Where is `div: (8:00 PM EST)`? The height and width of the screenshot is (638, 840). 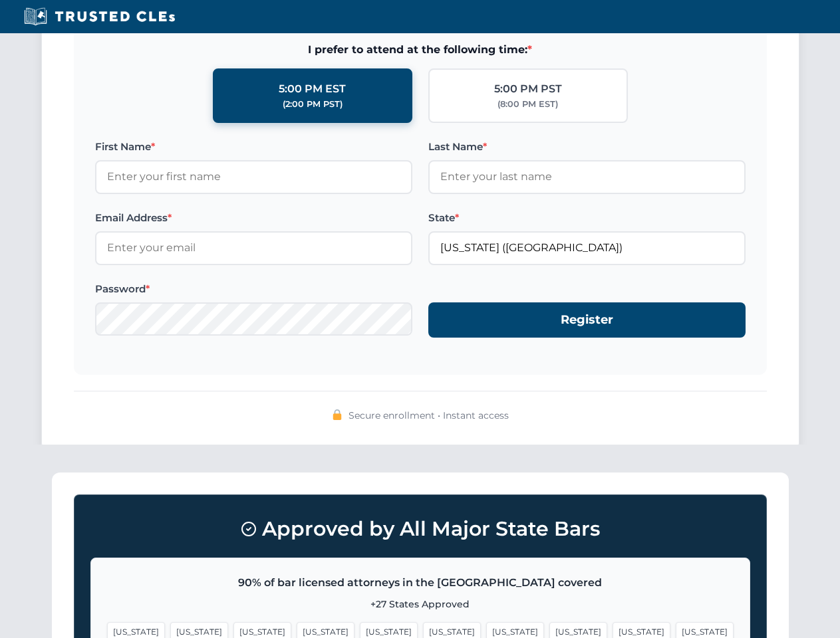
div: (8:00 PM EST) is located at coordinates (527, 105).